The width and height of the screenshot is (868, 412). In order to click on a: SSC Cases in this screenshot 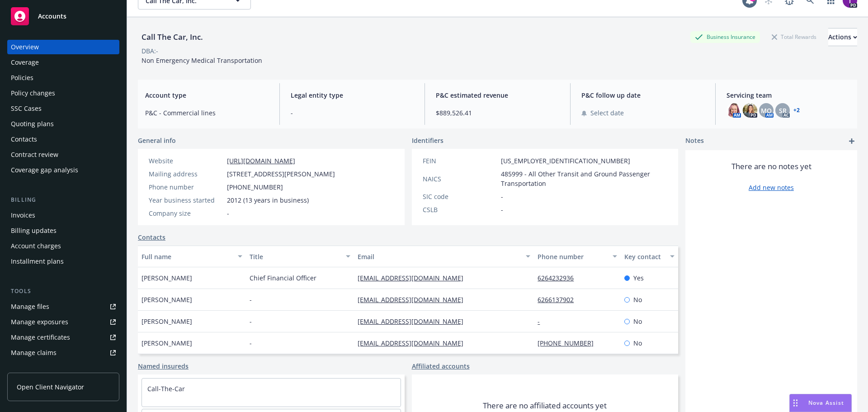, I will do `click(63, 109)`.